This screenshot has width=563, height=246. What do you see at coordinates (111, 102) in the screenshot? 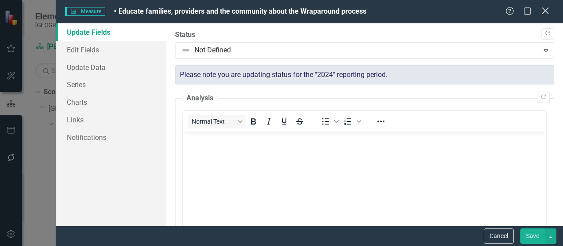
I see `a: Charts` at bounding box center [111, 102].